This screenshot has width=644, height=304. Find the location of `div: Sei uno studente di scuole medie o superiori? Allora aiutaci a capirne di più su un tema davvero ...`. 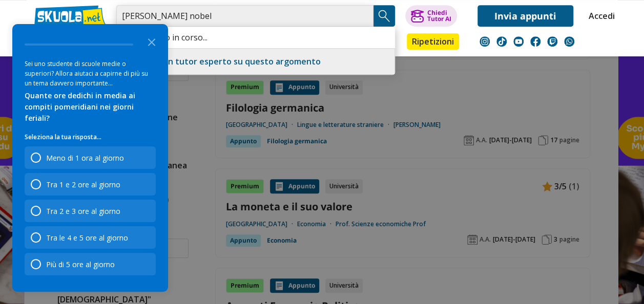

div: Sei uno studente di scuole medie o superiori? Allora aiutaci a capirne di più su un tema davvero ... is located at coordinates (90, 73).